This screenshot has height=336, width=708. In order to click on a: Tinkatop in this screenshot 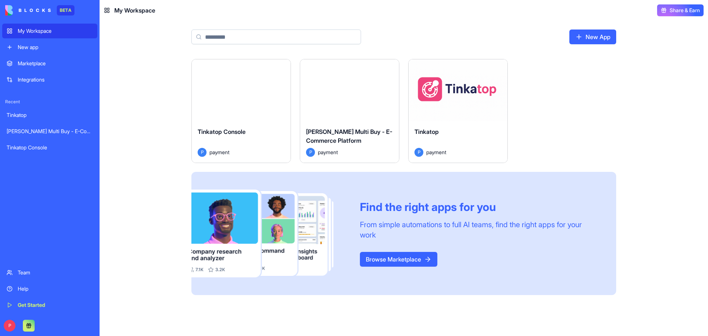, I will do `click(50, 115)`.